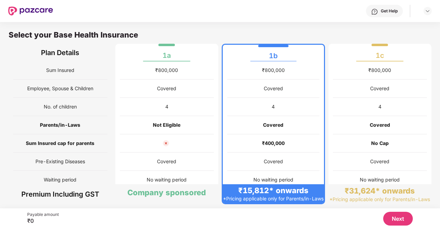  I want to click on div: No Cap, so click(380, 143).